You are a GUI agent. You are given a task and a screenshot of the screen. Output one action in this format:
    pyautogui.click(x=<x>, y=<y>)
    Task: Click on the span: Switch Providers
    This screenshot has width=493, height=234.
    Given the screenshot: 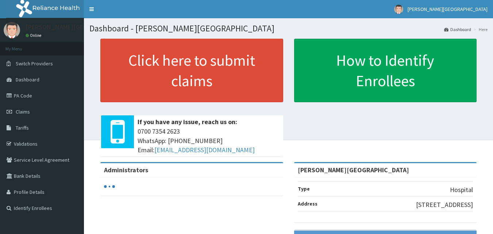 What is the action you would take?
    pyautogui.click(x=34, y=64)
    